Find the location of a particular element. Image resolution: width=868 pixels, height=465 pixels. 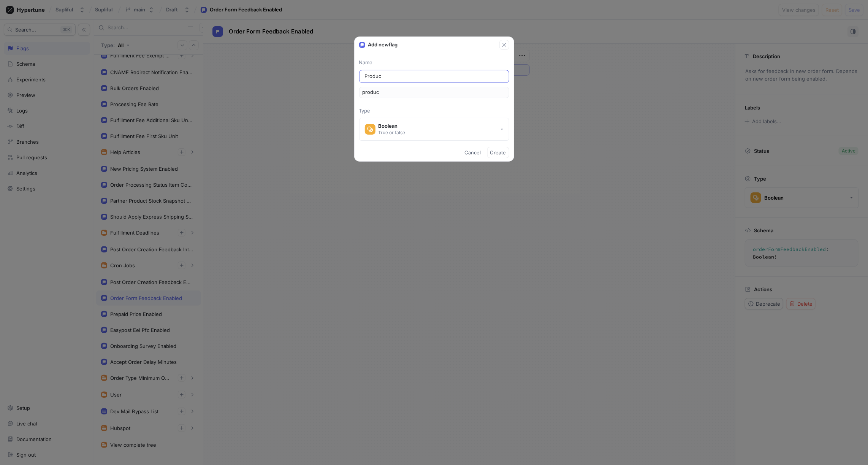

div: True or false is located at coordinates (392, 132).